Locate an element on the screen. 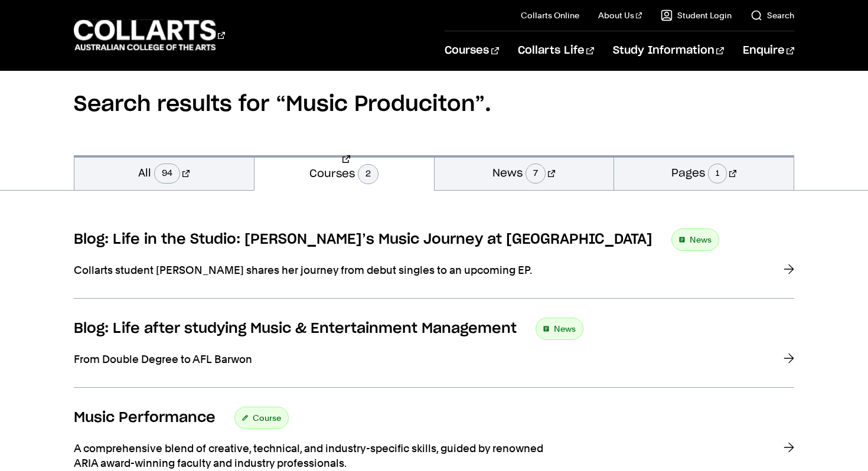  h3: Blog: Life after studying Music & Entertainment Management is located at coordinates (295, 329).